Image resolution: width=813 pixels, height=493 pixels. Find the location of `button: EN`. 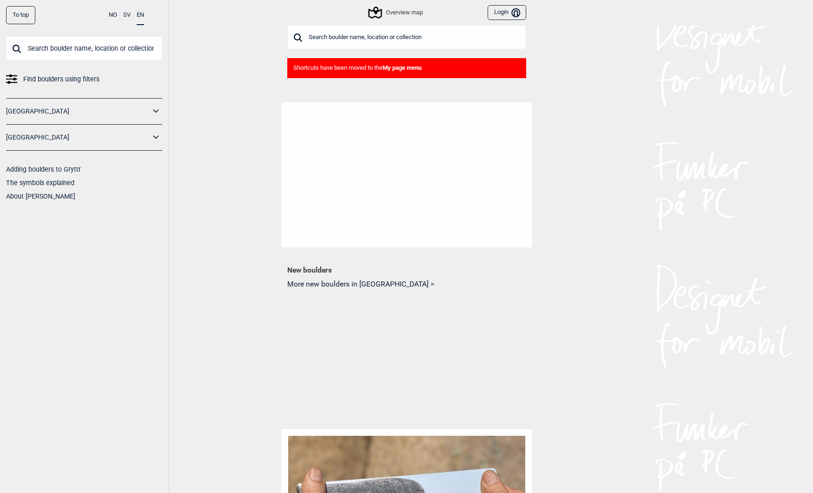

button: EN is located at coordinates (140, 15).